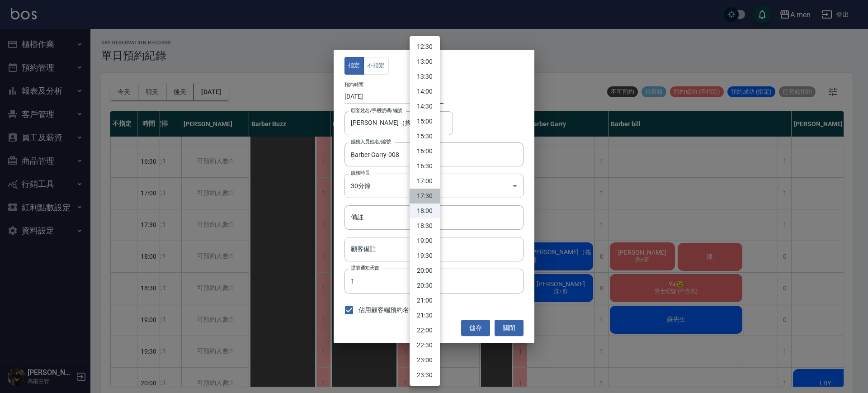 The height and width of the screenshot is (393, 868). I want to click on li: 17:00, so click(425, 181).